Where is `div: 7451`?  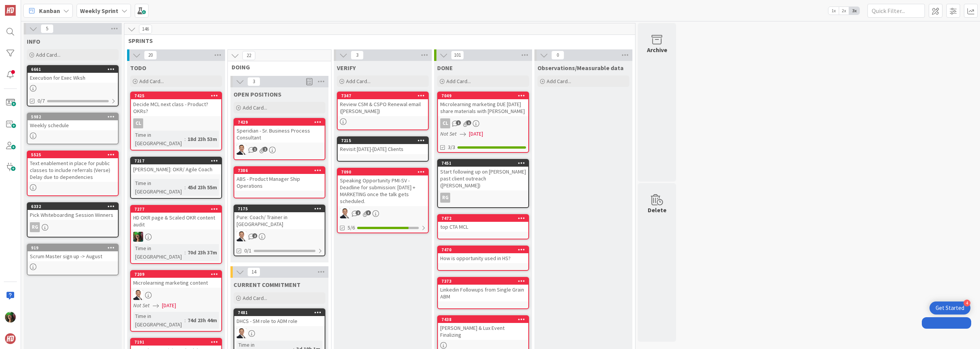 div: 7451 is located at coordinates (484, 164).